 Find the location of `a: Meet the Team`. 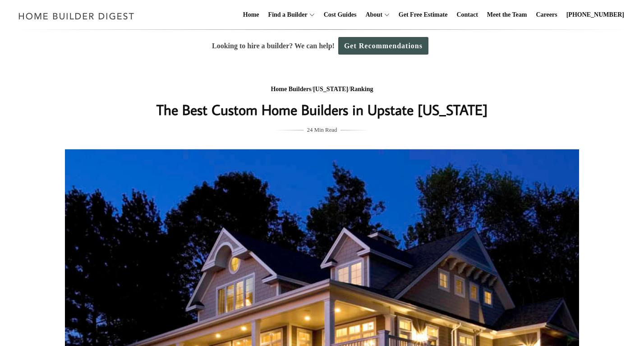

a: Meet the Team is located at coordinates (507, 15).